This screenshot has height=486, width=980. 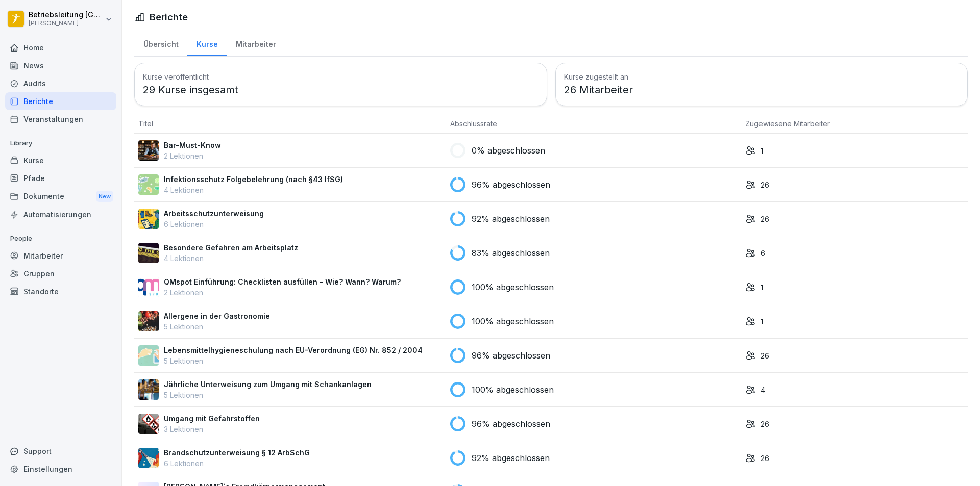 I want to click on p: 3 Lektionen, so click(x=212, y=429).